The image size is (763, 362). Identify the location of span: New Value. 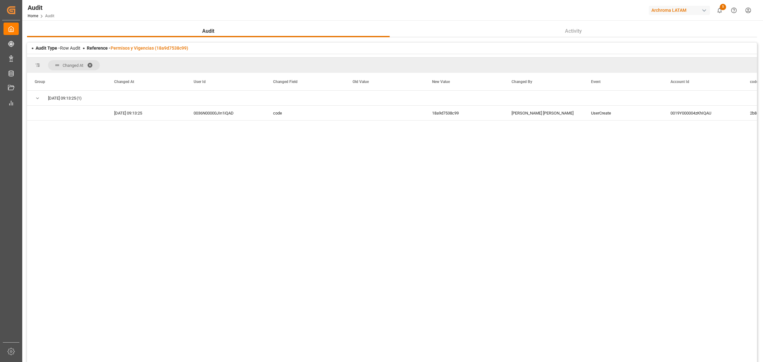
(441, 82).